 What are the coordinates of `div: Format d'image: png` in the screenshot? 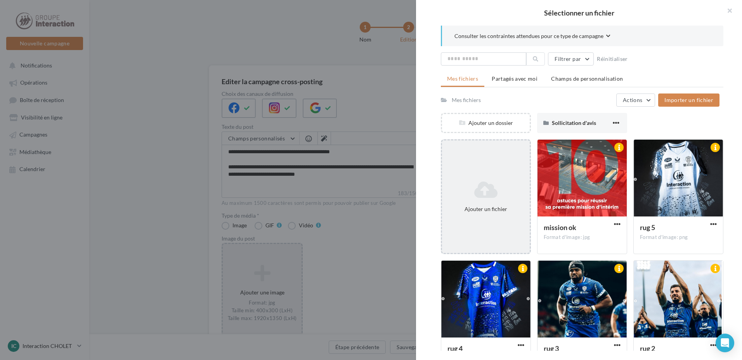 It's located at (679, 238).